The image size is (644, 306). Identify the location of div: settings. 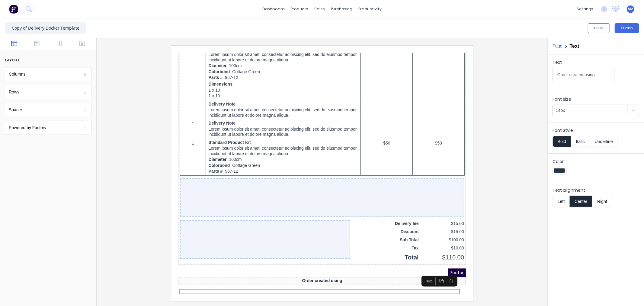
(585, 9).